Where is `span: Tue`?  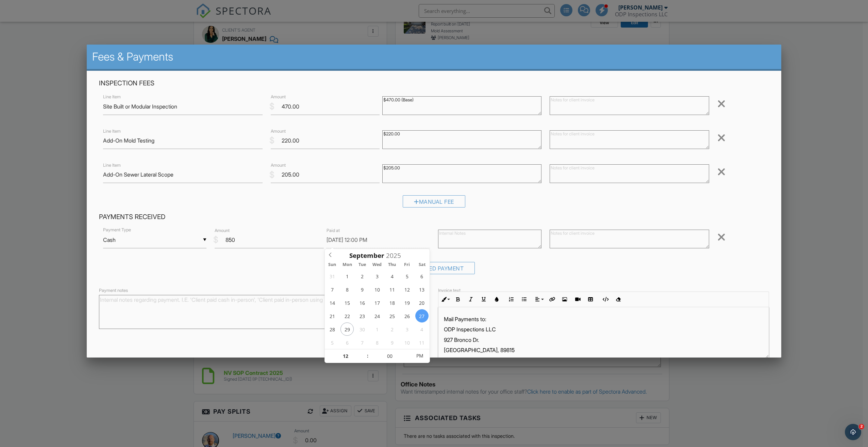 span: Tue is located at coordinates (362, 265).